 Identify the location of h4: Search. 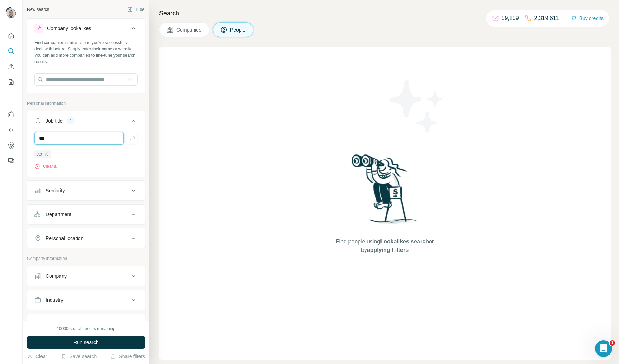
(385, 14).